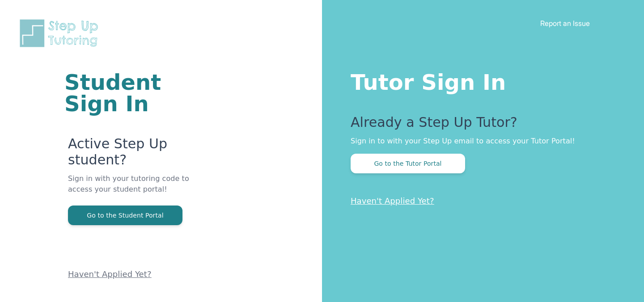 This screenshot has width=644, height=302. Describe the element at coordinates (141, 190) in the screenshot. I see `p: Sign in with your tutoring code to access your student portal!` at that location.